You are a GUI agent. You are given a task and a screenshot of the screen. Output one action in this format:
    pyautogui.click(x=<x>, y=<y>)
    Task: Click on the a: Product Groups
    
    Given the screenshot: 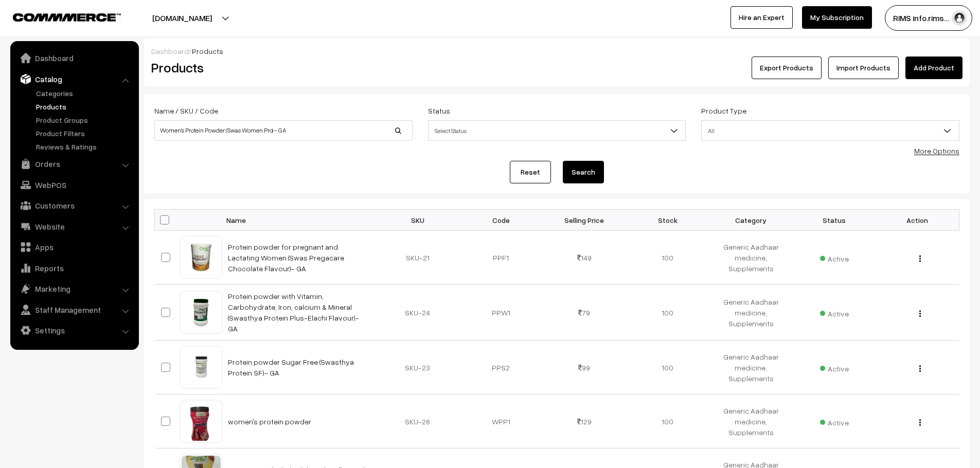 What is the action you would take?
    pyautogui.click(x=84, y=120)
    